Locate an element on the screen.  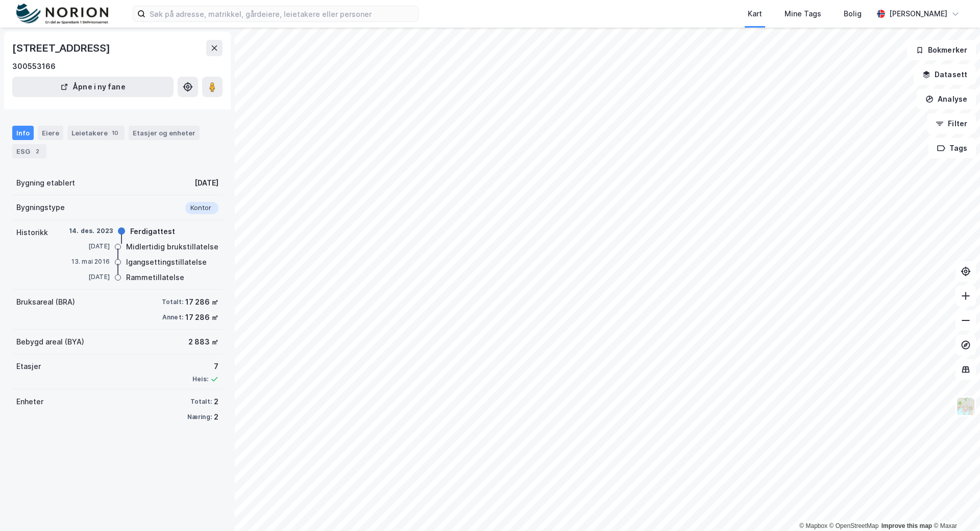
div: ESG is located at coordinates (29, 151).